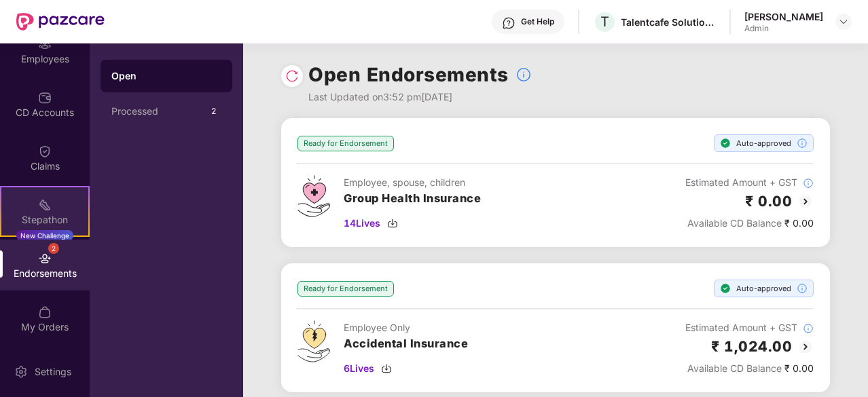 This screenshot has width=868, height=397. Describe the element at coordinates (45, 45) in the screenshot. I see `img: svg+xml;base64,PHN2ZyBpZD0iRW1wbG95ZWVzIiB4bWxucz0iaHR0cDovL3d3dy53My5vcmcvMjAwMC9zdmciIHdpZHRoPS...` at that location.